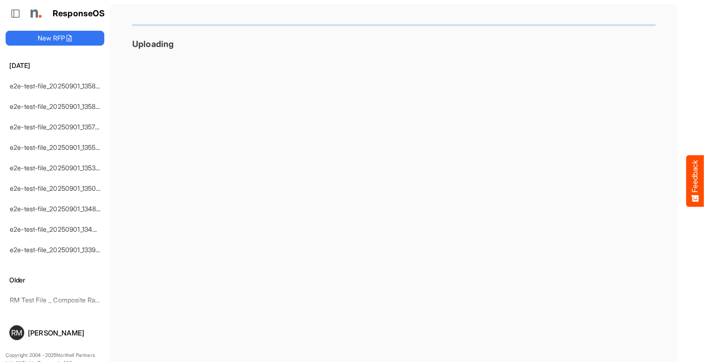 The height and width of the screenshot is (362, 704). What do you see at coordinates (79, 13) in the screenshot?
I see `h1: ResponseOS` at bounding box center [79, 13].